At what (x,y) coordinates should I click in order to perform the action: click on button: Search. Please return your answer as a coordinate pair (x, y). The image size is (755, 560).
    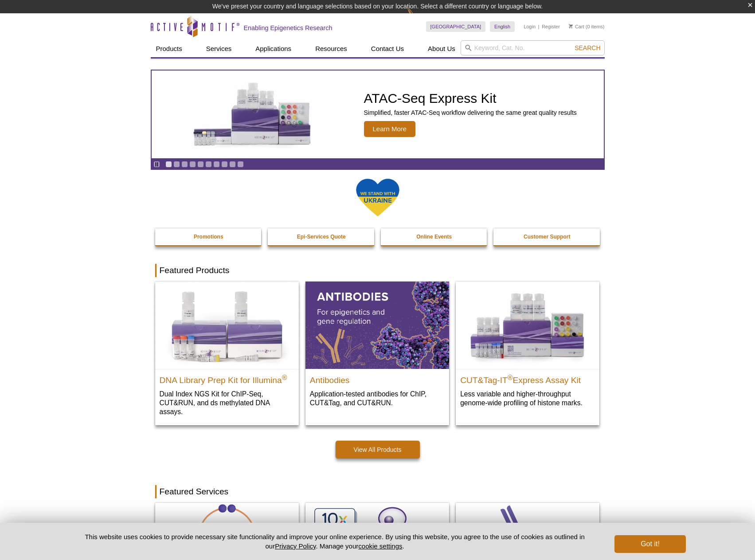
    Looking at the image, I should click on (587, 48).